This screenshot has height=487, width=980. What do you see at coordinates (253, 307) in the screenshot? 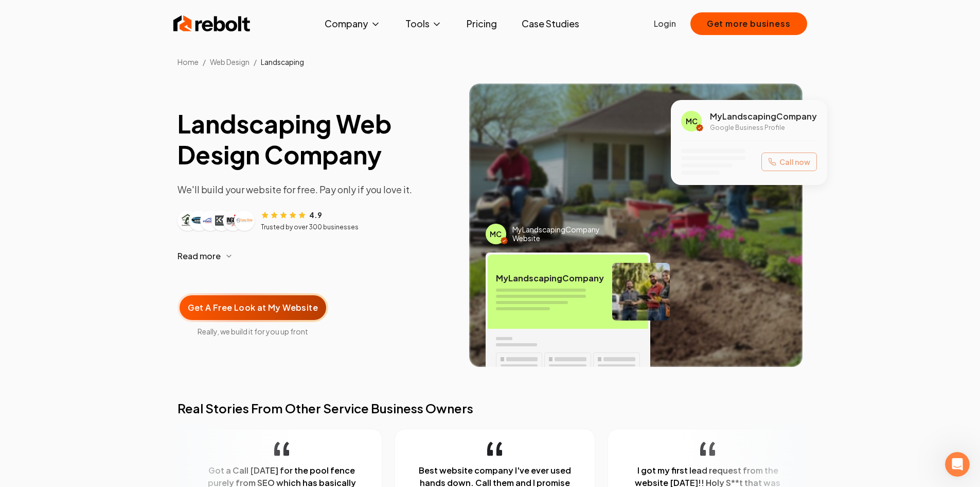
I see `button: Get A Free Look at My Website` at bounding box center [253, 307].